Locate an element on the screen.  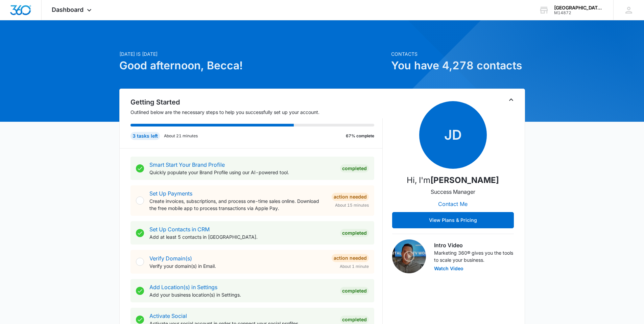
div: account name is located at coordinates (578, 8).